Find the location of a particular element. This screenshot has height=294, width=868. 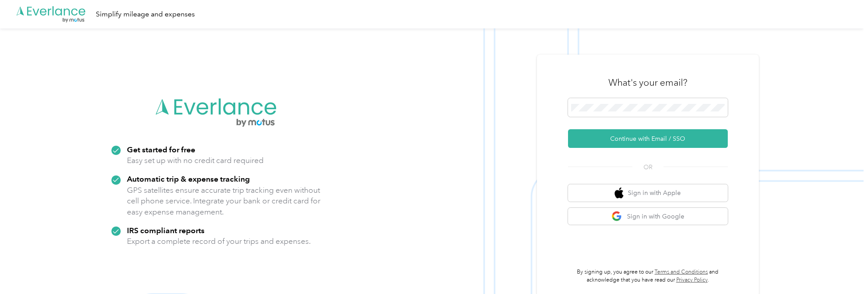

strong: Automatic trip & expense tracking is located at coordinates (188, 178).